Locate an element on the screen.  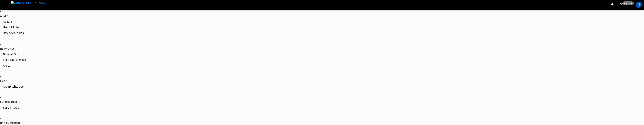
span: Group Schedules is located at coordinates (13, 87).